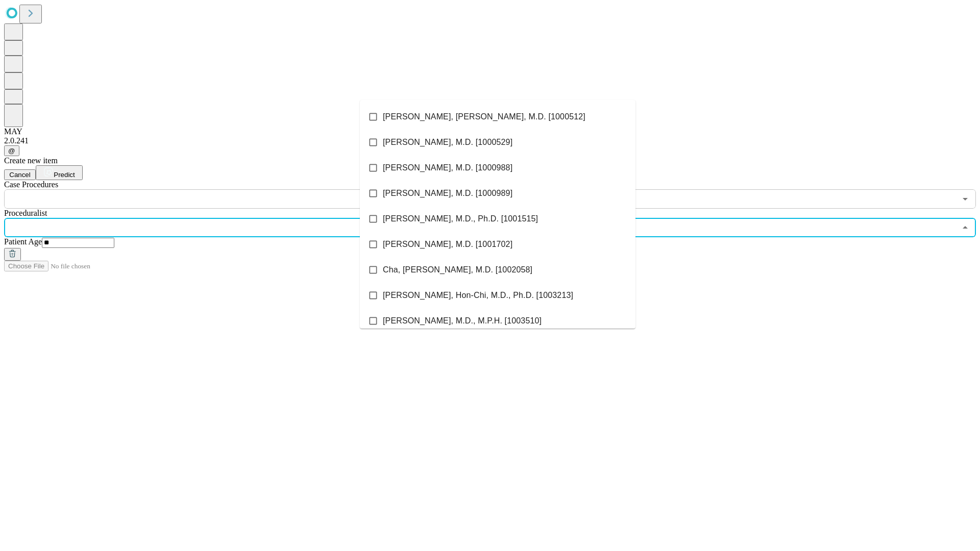 This screenshot has width=980, height=551. I want to click on button: Predict, so click(59, 172).